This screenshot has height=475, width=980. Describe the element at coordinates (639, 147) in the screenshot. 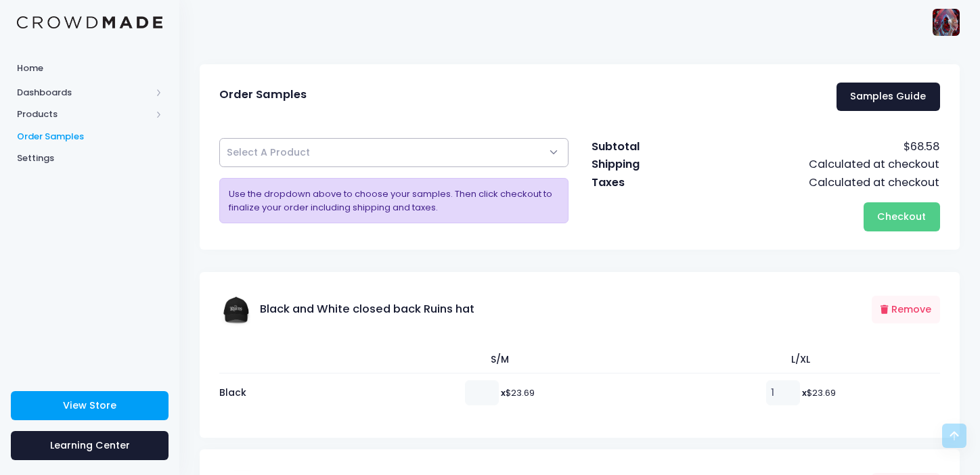

I see `td: Subtotal` at that location.